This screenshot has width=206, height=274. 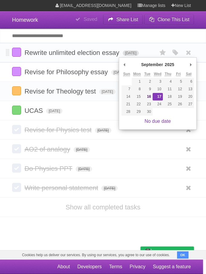 What do you see at coordinates (178, 104) in the screenshot?
I see `button: 26` at bounding box center [178, 104].